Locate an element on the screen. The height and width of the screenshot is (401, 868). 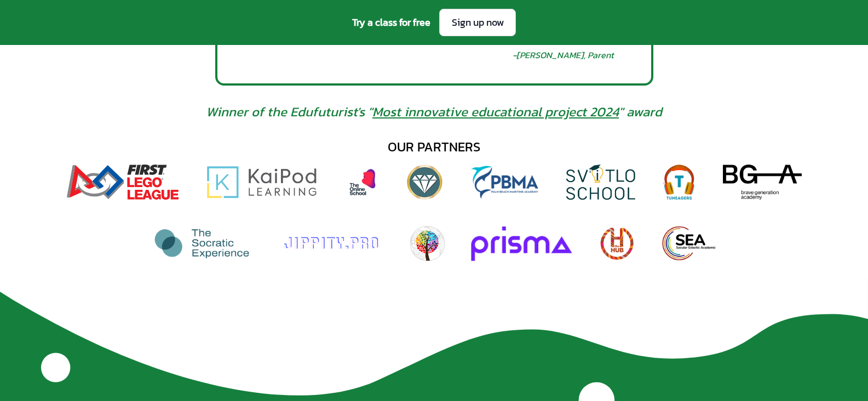
div: our partners is located at coordinates (434, 147).